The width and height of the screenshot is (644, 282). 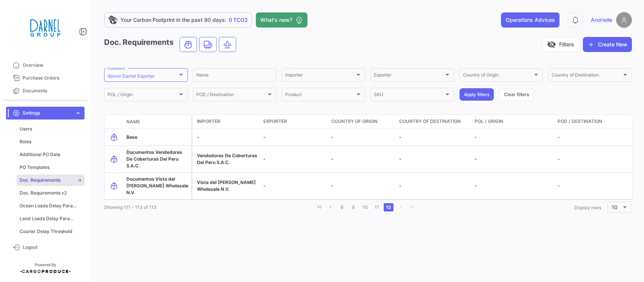 I want to click on a: go to first page, so click(x=319, y=207).